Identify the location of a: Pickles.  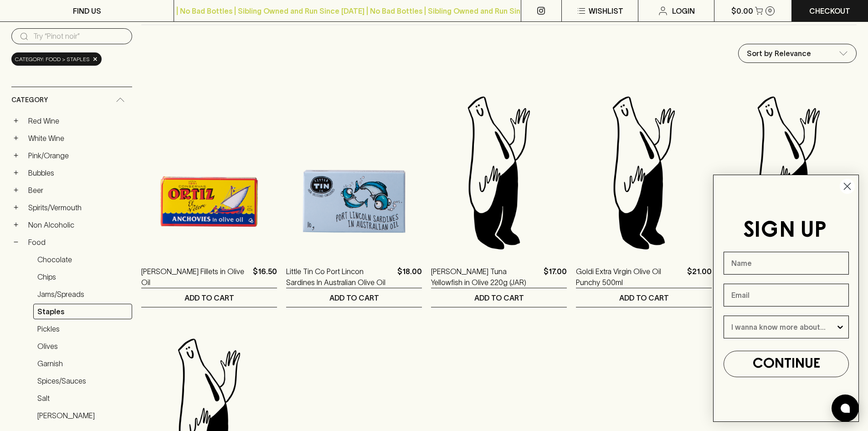
(83, 329).